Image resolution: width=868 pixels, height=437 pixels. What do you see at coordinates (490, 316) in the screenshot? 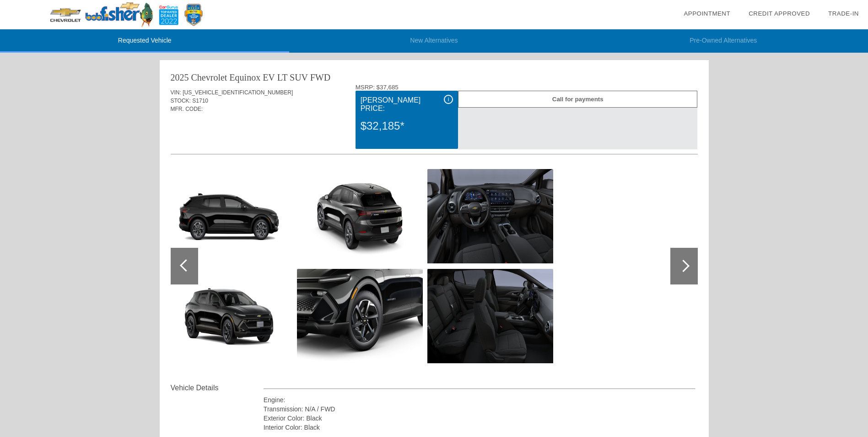
I see `img: 7.jpg` at bounding box center [490, 316].